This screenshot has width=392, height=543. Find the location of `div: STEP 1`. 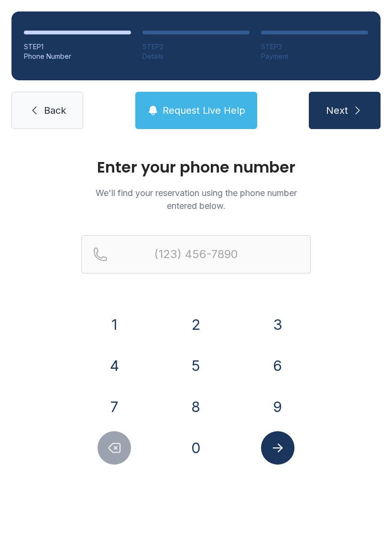

div: STEP 1 is located at coordinates (77, 47).